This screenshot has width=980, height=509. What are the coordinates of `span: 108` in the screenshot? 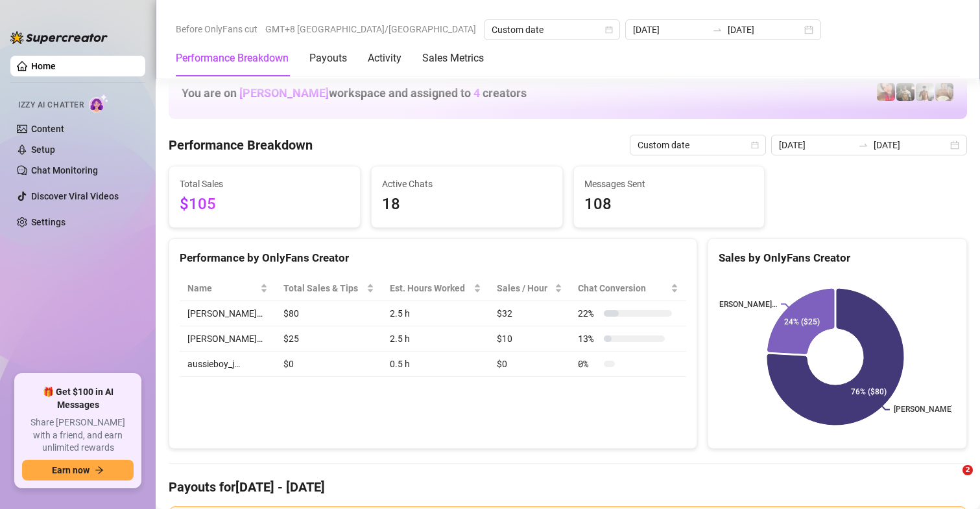 It's located at (669, 205).